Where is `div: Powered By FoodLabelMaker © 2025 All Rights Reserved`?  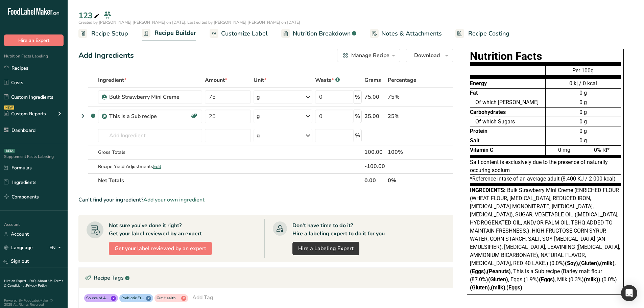
div: Powered By FoodLabelMaker © 2025 All Rights Reserved is located at coordinates (34, 302).